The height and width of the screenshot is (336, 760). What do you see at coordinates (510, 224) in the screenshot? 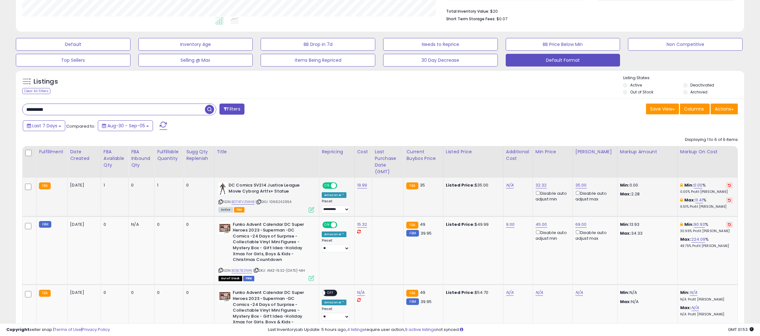
I see `a: 9.00` at bounding box center [510, 224].